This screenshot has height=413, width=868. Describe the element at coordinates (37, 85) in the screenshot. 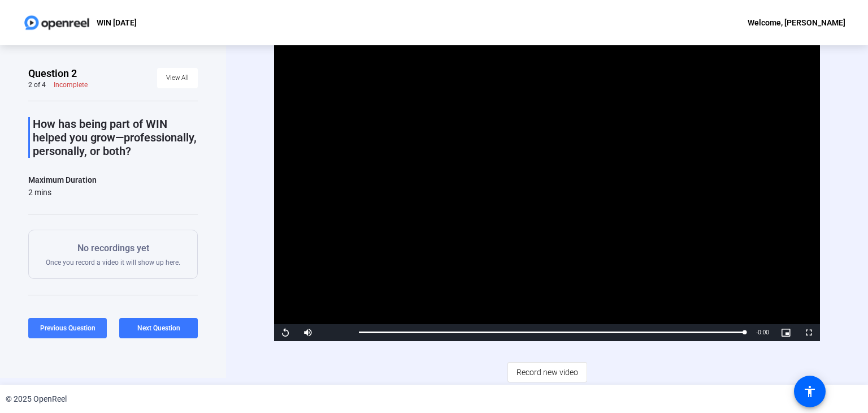

I see `div: 2 of 4` at that location.